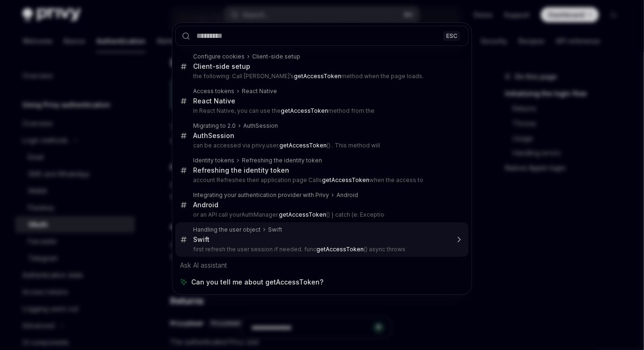  I want to click on div: ESC, so click(452, 36).